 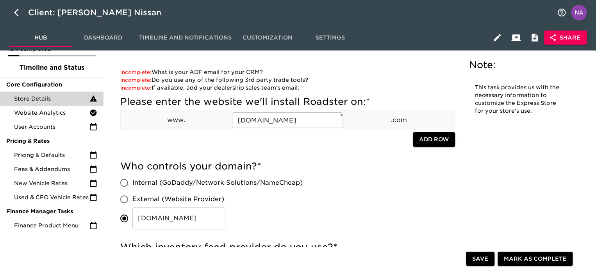 What do you see at coordinates (52, 197) in the screenshot?
I see `span: Used & CPO Vehicle Rates` at bounding box center [52, 197].